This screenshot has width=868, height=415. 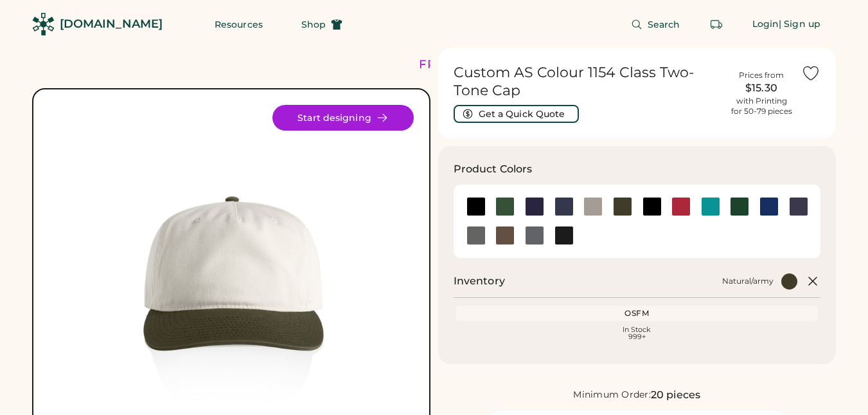 I want to click on div: 20 pieces, so click(x=675, y=395).